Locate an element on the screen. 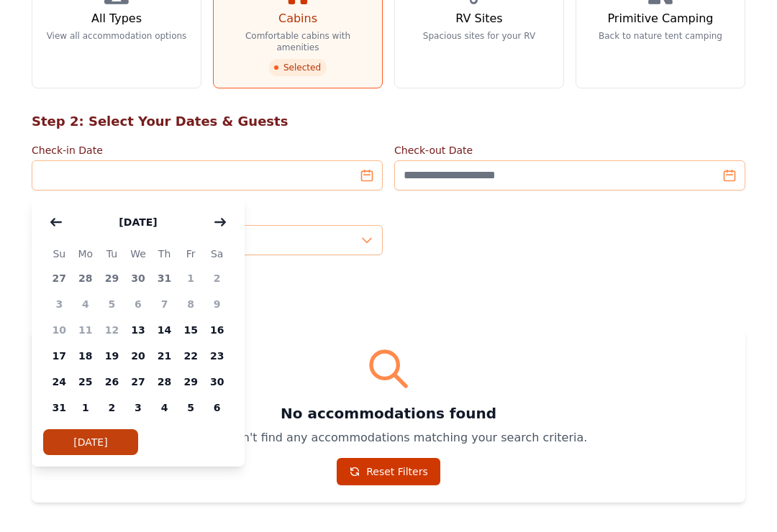  h3: RV Sites is located at coordinates (478, 18).